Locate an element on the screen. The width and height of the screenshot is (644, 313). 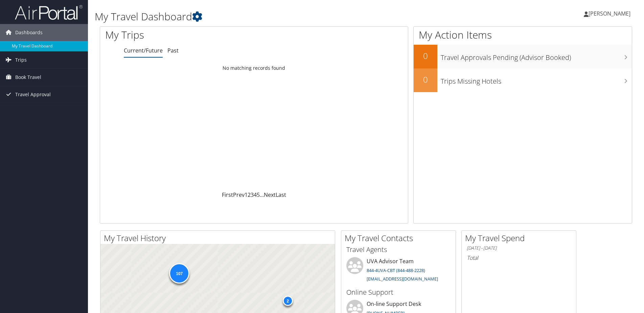
td: No matching records found is located at coordinates (254, 68).